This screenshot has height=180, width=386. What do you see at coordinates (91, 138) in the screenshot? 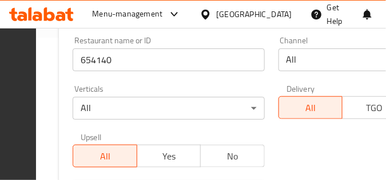
I see `label: Upsell` at bounding box center [91, 138].